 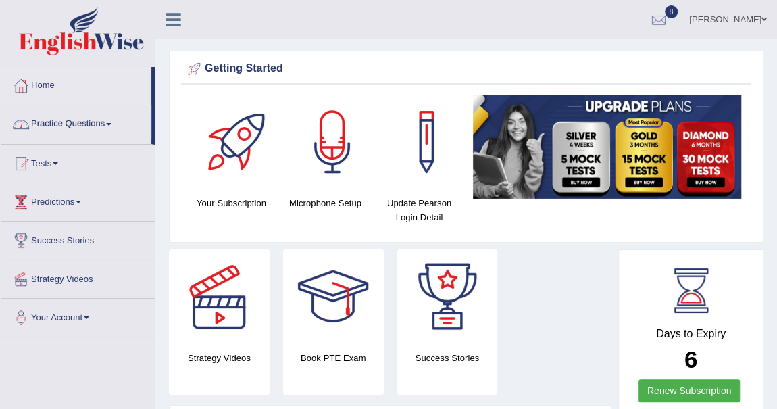 What do you see at coordinates (333, 358) in the screenshot?
I see `h4: Book PTE Exam` at bounding box center [333, 358].